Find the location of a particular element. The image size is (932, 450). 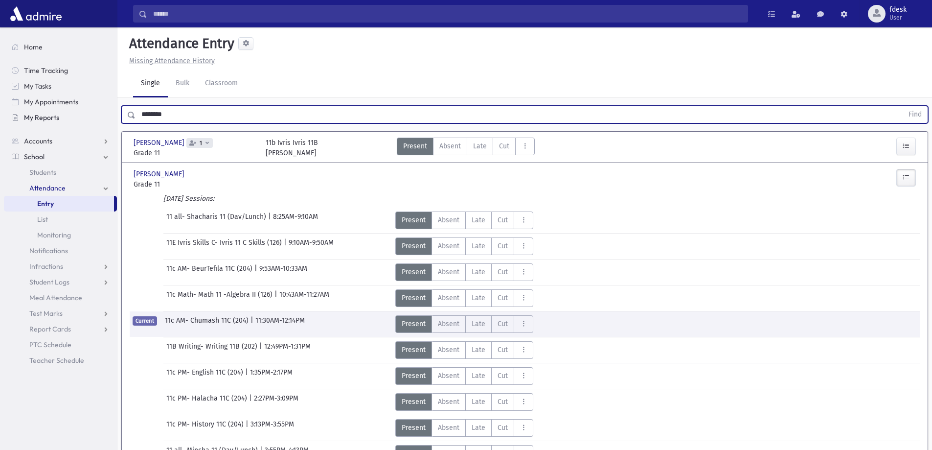

span: 11c AM- BeurTefila 11C (204) is located at coordinates (210, 272).